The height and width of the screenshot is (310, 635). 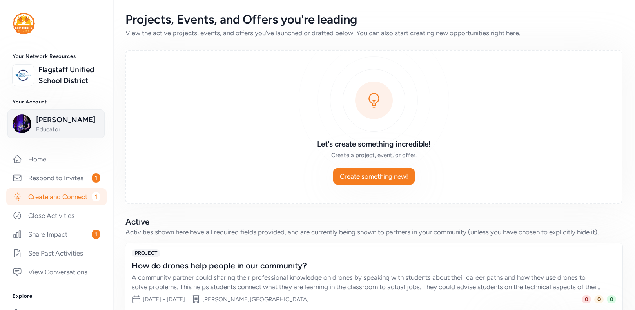 I want to click on span: Create something new!, so click(x=374, y=176).